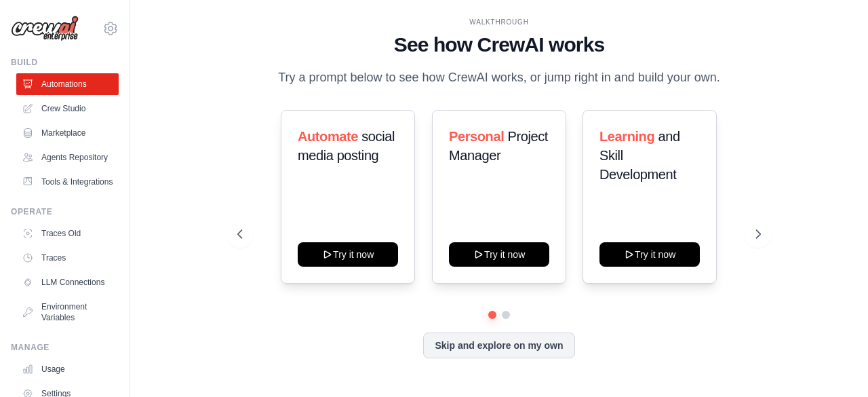 This screenshot has width=868, height=397. Describe the element at coordinates (499, 22) in the screenshot. I see `div: WALKTHROUGH` at that location.